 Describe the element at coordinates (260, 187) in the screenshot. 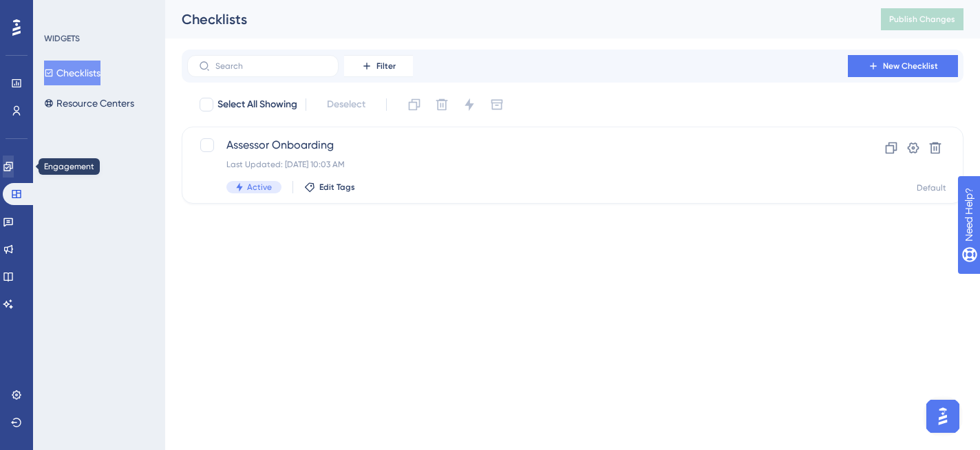

I see `span: Active` at that location.